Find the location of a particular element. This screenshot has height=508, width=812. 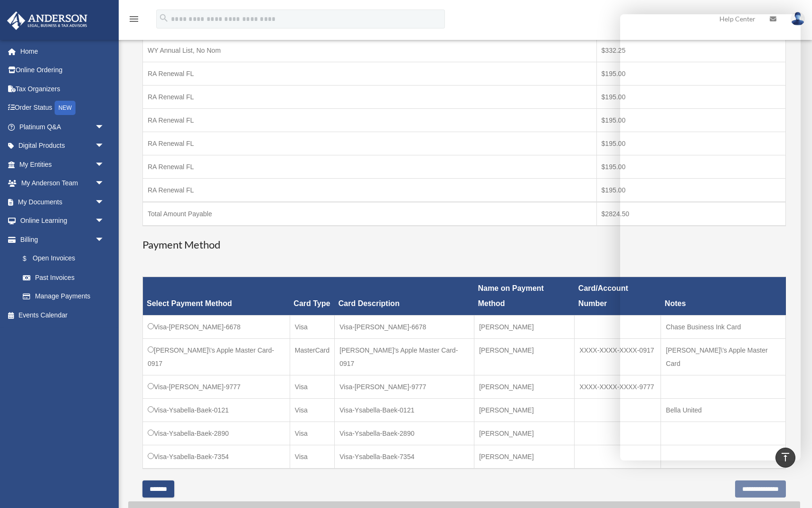

i: menu is located at coordinates (134, 19).